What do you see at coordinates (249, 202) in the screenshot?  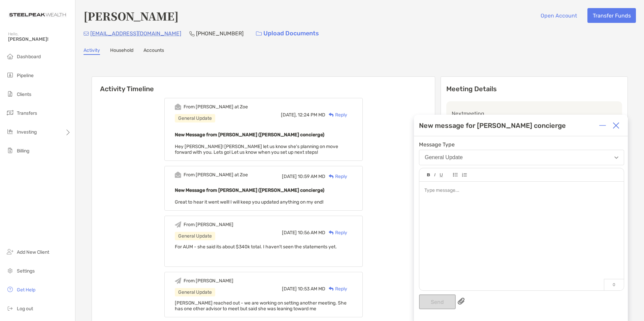 I see `span: Great to hear it went well! I will keep you updated anything on my end!` at bounding box center [249, 202].